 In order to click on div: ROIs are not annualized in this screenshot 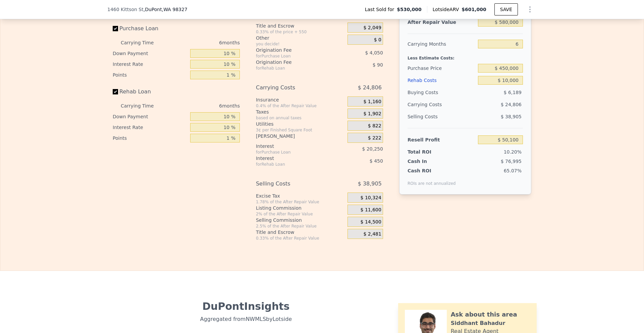, I will do `click(432, 180)`.